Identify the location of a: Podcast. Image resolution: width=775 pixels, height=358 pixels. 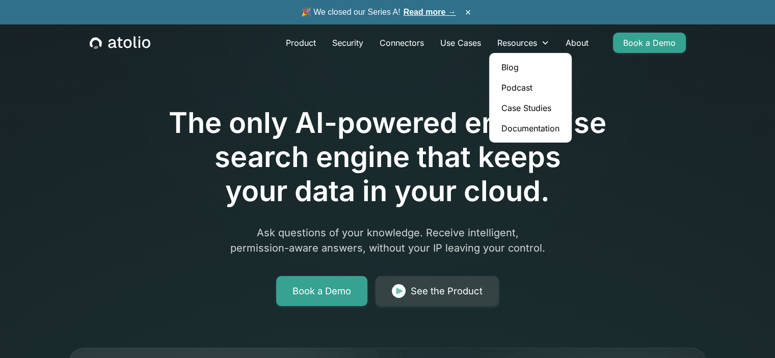
(531, 88).